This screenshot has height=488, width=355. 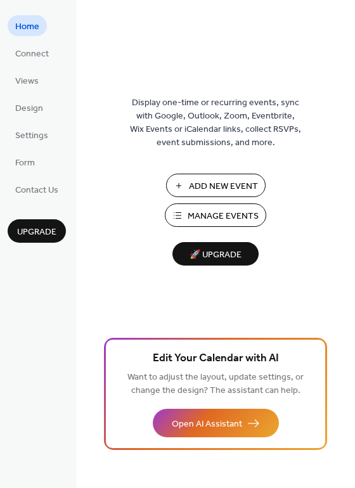 I want to click on span: Manage Events, so click(x=223, y=216).